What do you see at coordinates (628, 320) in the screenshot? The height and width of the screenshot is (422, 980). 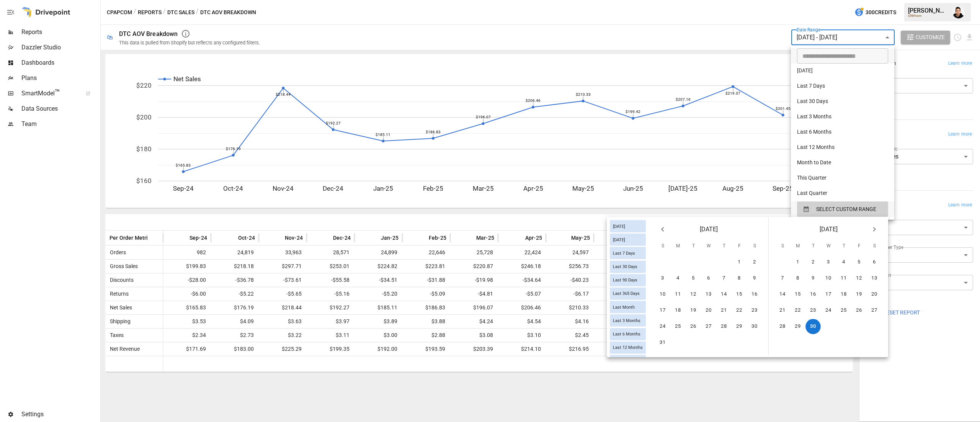 I see `div: Last 3 Months` at bounding box center [628, 320].